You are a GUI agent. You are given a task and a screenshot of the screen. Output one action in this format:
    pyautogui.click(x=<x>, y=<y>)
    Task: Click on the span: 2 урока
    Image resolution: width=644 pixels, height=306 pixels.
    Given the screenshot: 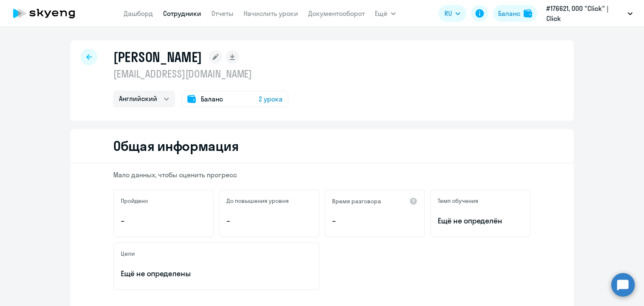 What is the action you would take?
    pyautogui.click(x=271, y=99)
    